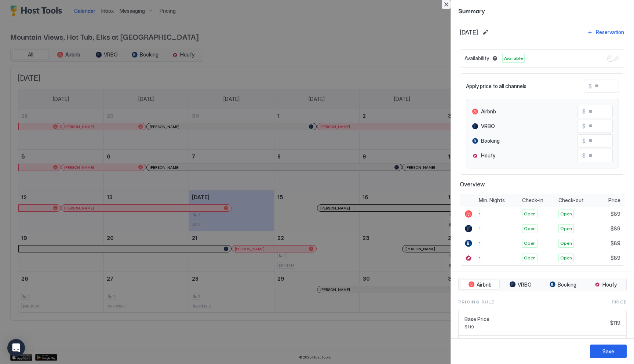 Image resolution: width=634 pixels, height=364 pixels. I want to click on div: Save, so click(608, 351).